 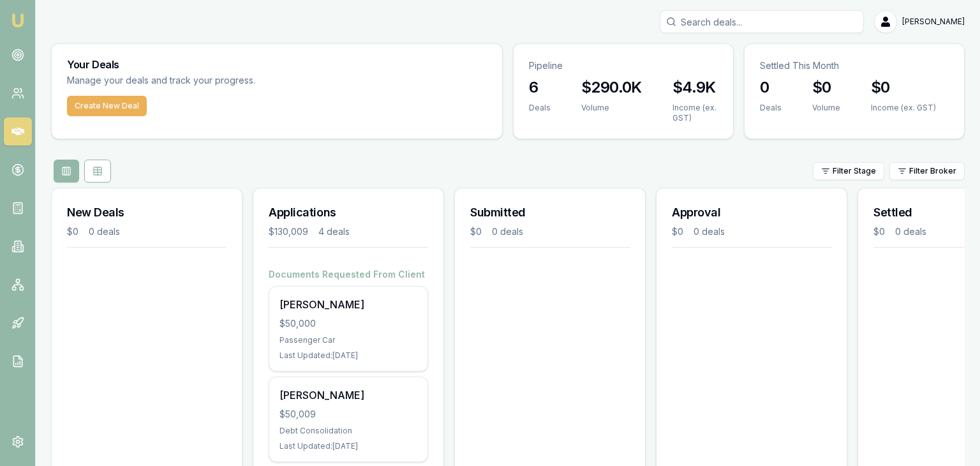 I want to click on h3: 6, so click(x=540, y=87).